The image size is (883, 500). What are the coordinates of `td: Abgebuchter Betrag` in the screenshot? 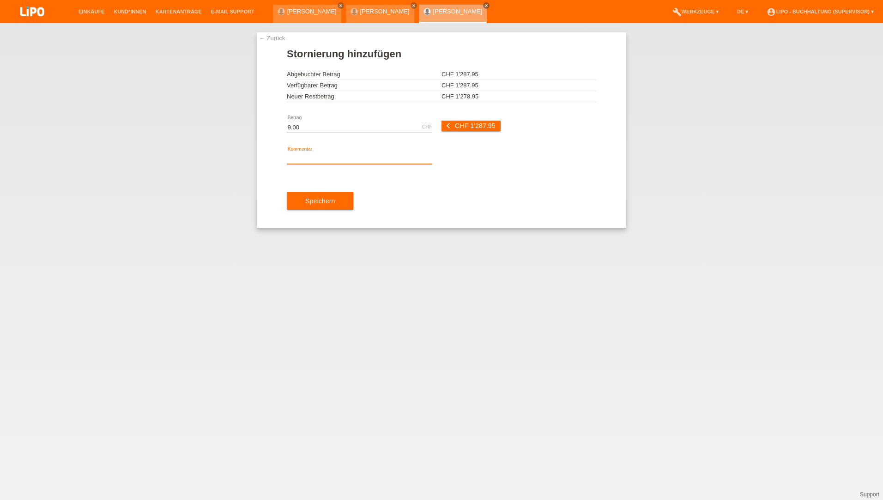 It's located at (364, 74).